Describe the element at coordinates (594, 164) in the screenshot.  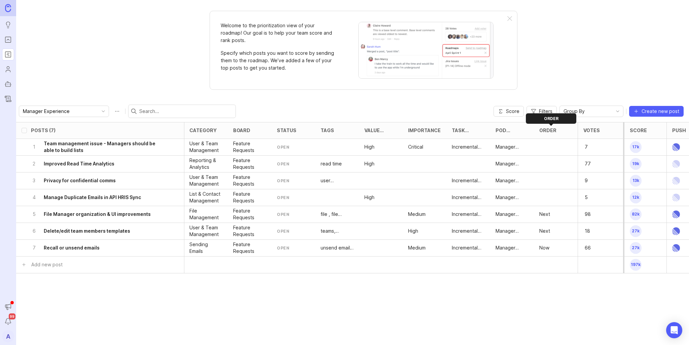
I see `p: 77` at that location.